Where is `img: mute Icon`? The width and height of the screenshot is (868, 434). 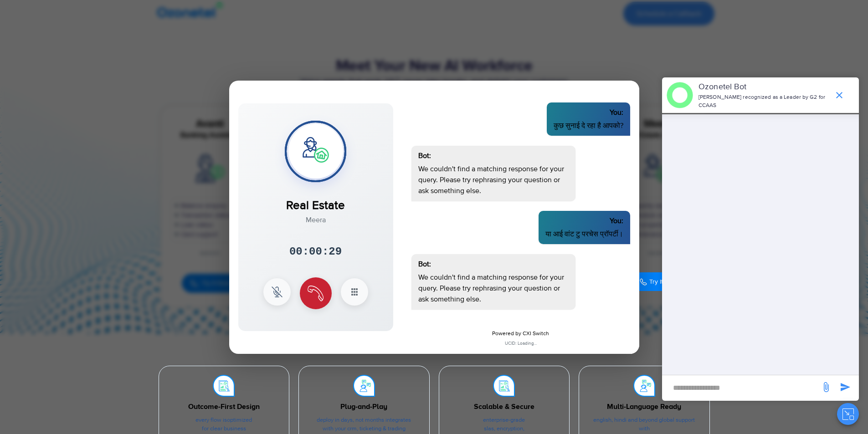
img: mute Icon is located at coordinates (277, 292).